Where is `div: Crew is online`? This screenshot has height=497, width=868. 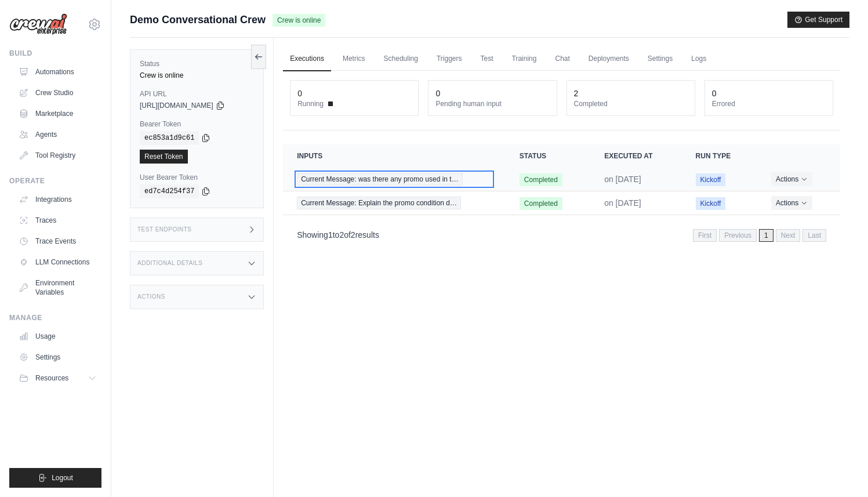 div: Crew is online is located at coordinates (197, 75).